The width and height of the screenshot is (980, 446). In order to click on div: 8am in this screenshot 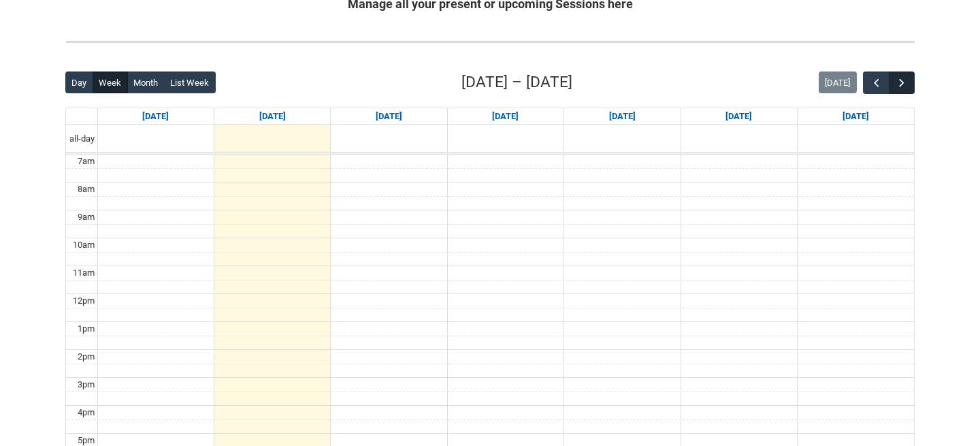, I will do `click(86, 189)`.